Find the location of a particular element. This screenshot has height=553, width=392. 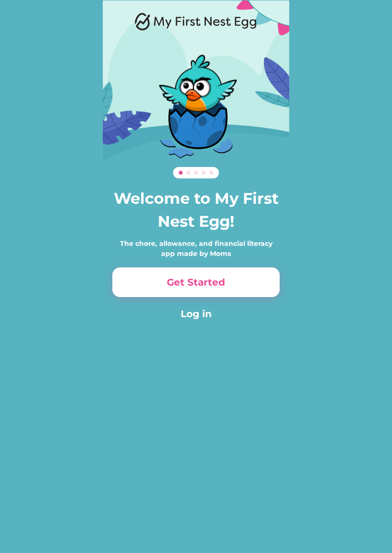

button: Log in is located at coordinates (196, 314).